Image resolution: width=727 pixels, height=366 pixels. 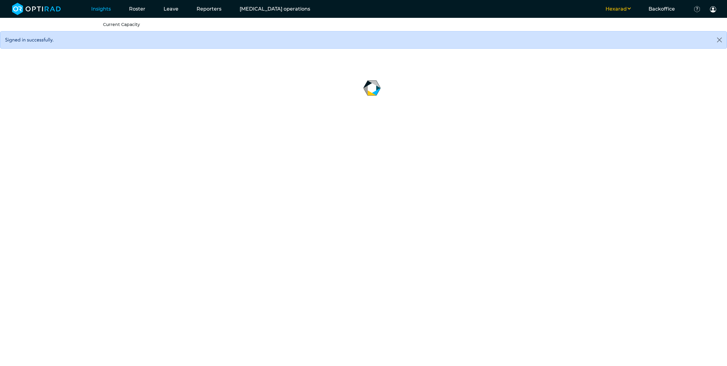 I want to click on img: brand-opti-rad-logos-blue-and-white-d2f68631ba2948856bd03f2d395fb146ddc8fb01b4b6e9315ea85fa773367..., so click(x=36, y=9).